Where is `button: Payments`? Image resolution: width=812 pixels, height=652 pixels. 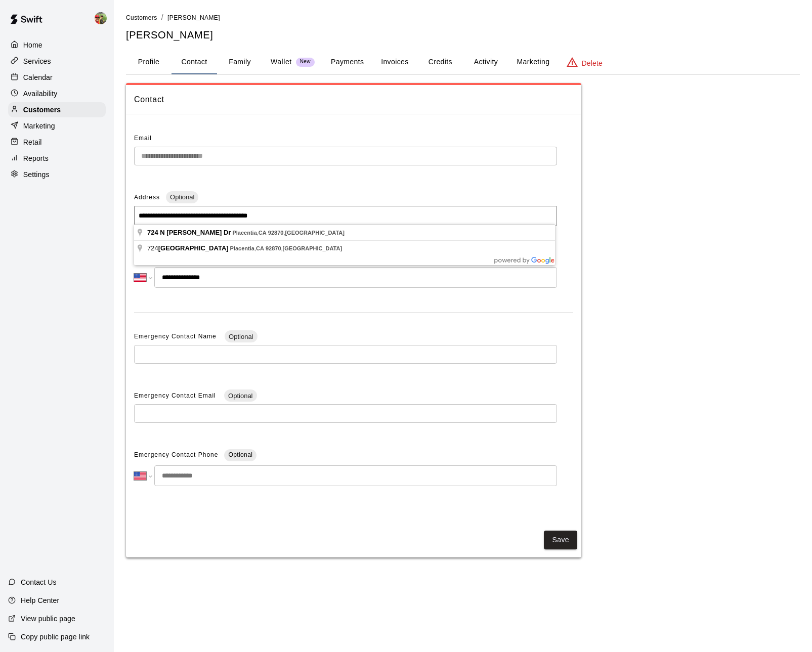 button: Payments is located at coordinates (347, 62).